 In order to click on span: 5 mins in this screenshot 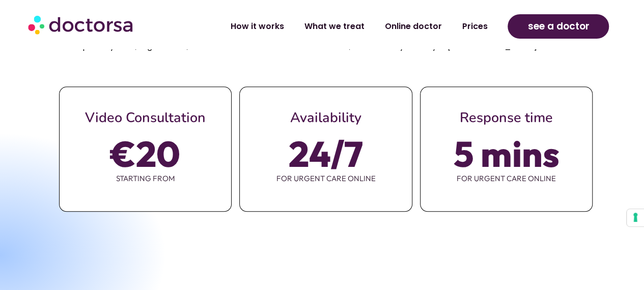, I will do `click(506, 154)`.